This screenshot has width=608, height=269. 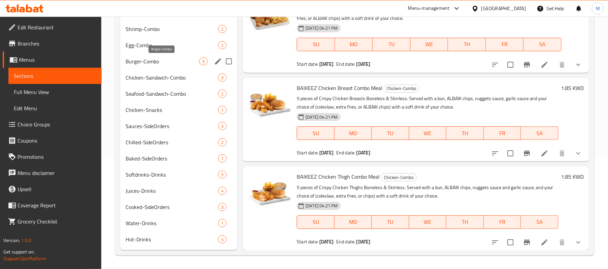 I want to click on button: SU, so click(x=315, y=133).